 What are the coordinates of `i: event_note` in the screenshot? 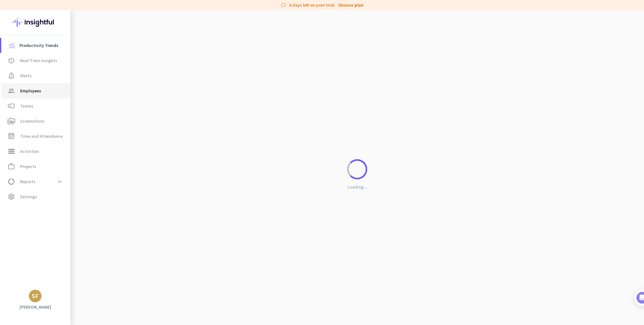 It's located at (11, 136).